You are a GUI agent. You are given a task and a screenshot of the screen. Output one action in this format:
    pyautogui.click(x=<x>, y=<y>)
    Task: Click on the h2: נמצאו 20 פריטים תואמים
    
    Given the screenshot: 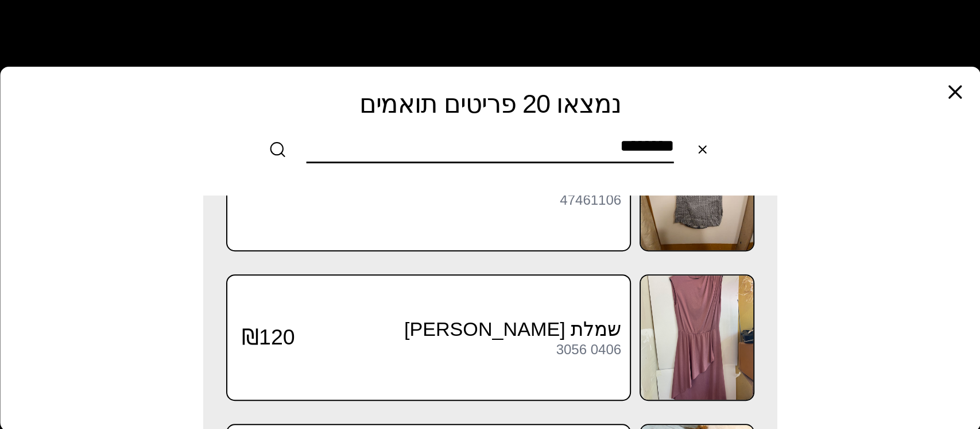 What is the action you would take?
    pyautogui.click(x=490, y=104)
    